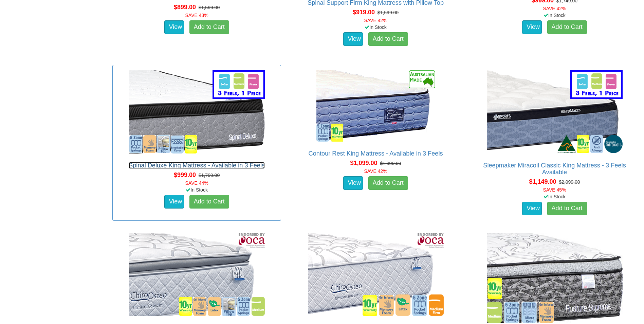  Describe the element at coordinates (569, 182) in the screenshot. I see `del: $2,099.00` at that location.